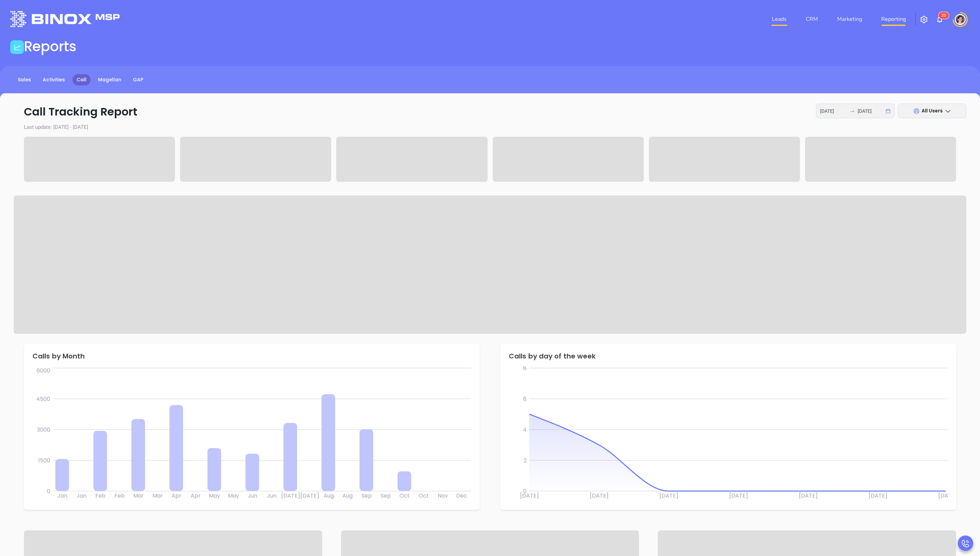 The image size is (980, 556). Describe the element at coordinates (729, 356) in the screenshot. I see `div: Calls by day of the week` at that location.